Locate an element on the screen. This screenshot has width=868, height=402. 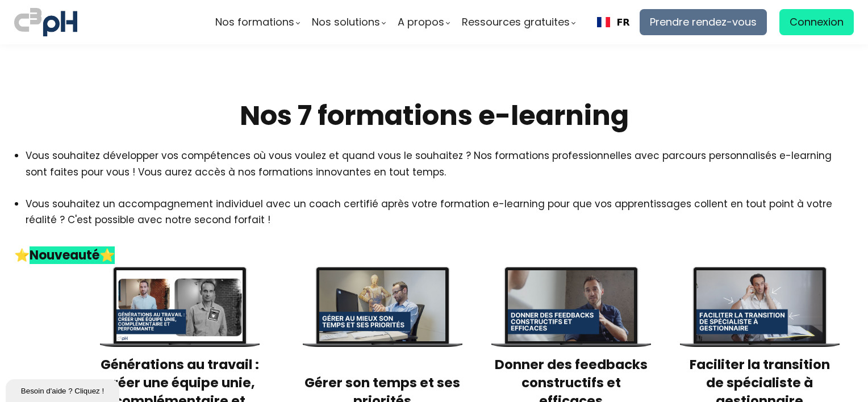
li: Vous souhaitez développer vos compétences où vous voulez et quand vous le souhaitez ? Nos formati... is located at coordinates (439, 164).